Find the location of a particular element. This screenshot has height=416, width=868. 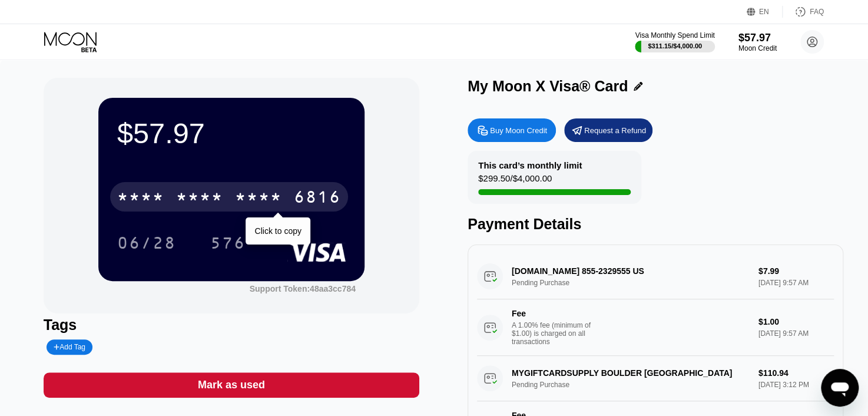

div: Click to copy is located at coordinates (277, 231).